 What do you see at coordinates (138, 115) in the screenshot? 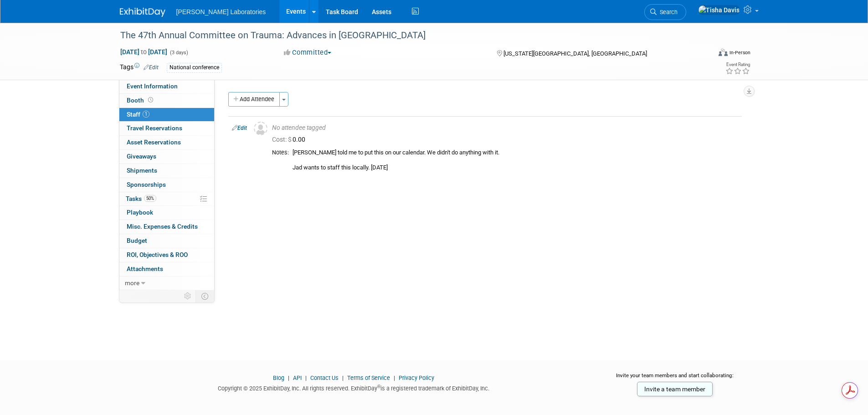
I see `span: Staff` at bounding box center [138, 115].